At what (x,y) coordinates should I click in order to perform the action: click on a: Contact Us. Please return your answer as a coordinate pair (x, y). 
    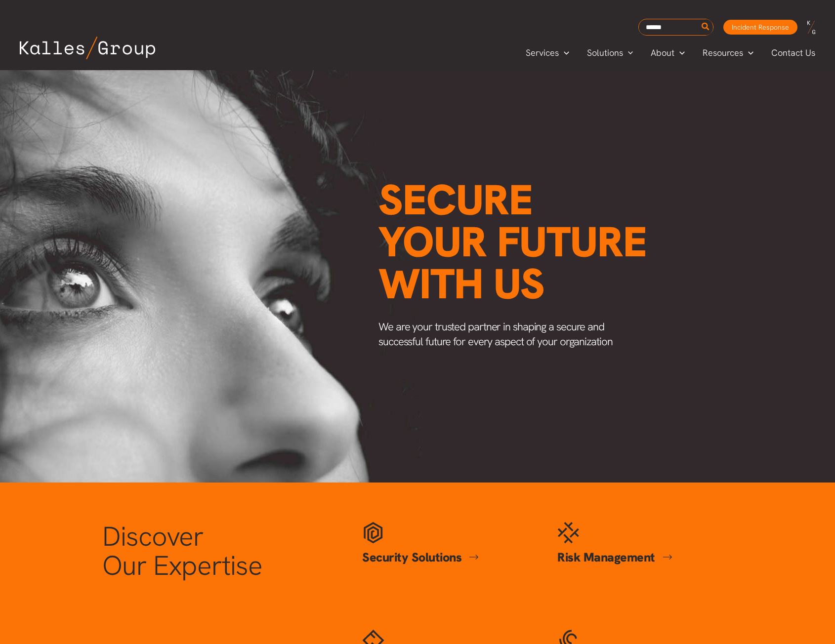
    Looking at the image, I should click on (794, 53).